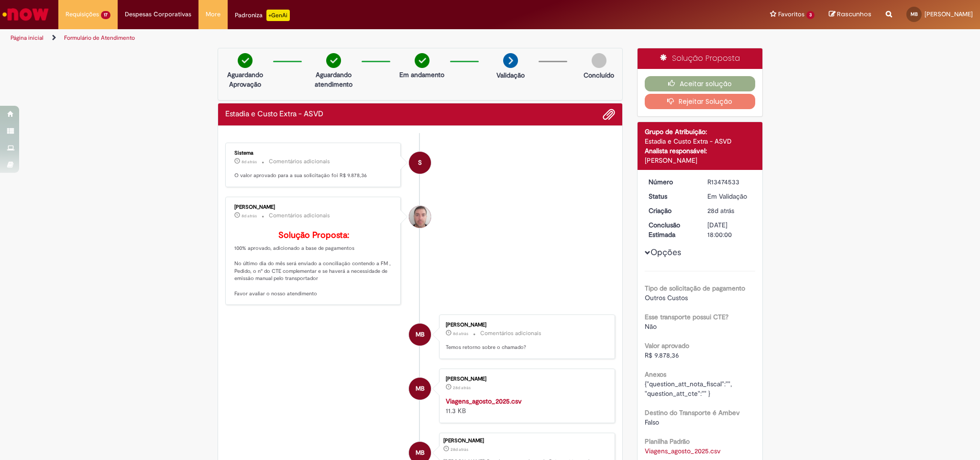 The width and height of the screenshot is (980, 460). What do you see at coordinates (666, 298) in the screenshot?
I see `span: Outros Custos` at bounding box center [666, 298].